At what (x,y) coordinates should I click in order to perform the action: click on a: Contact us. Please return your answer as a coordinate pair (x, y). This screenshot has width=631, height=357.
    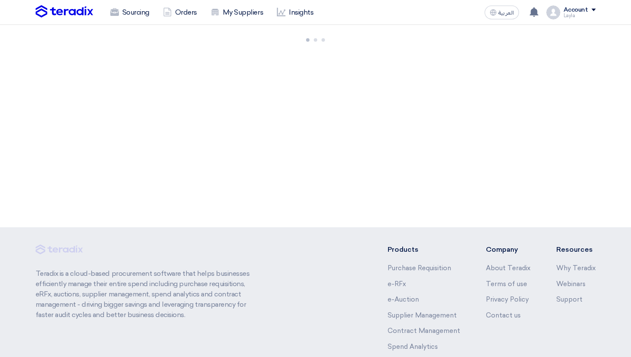
    Looking at the image, I should click on (503, 315).